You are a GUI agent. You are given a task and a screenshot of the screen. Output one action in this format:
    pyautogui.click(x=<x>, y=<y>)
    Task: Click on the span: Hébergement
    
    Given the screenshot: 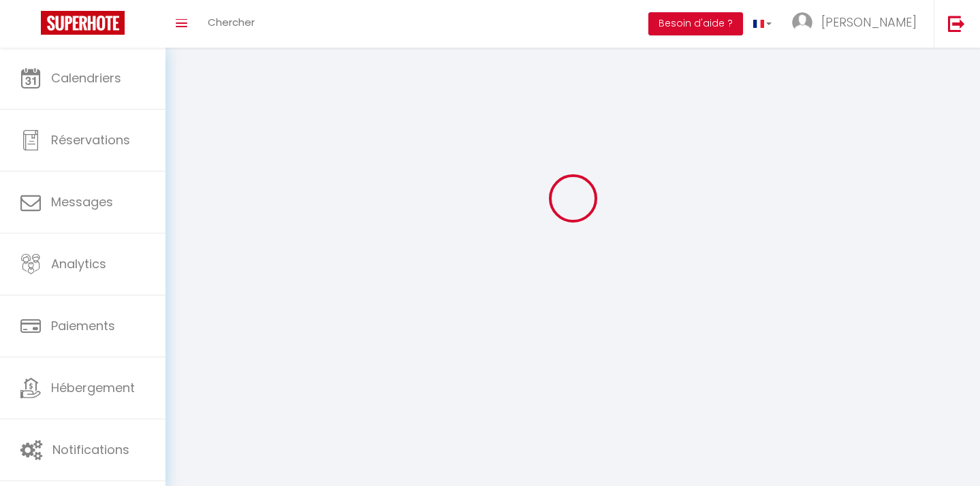 What is the action you would take?
    pyautogui.click(x=93, y=387)
    